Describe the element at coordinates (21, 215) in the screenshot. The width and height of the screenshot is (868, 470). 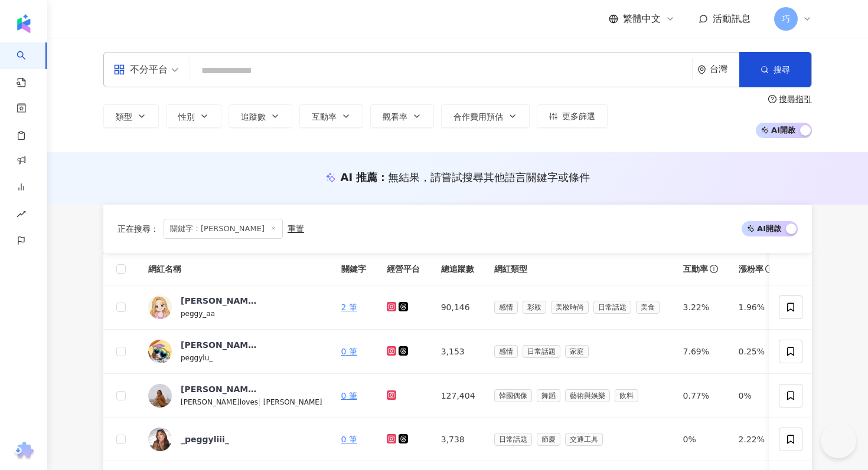
I see `span: rise` at that location.